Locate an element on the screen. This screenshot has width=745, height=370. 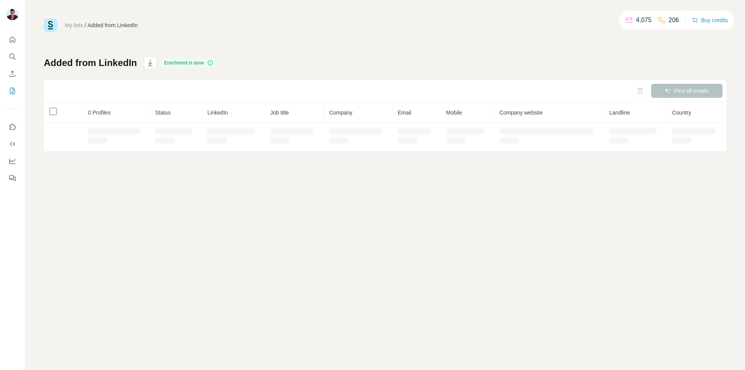
span: Status is located at coordinates (163, 113).